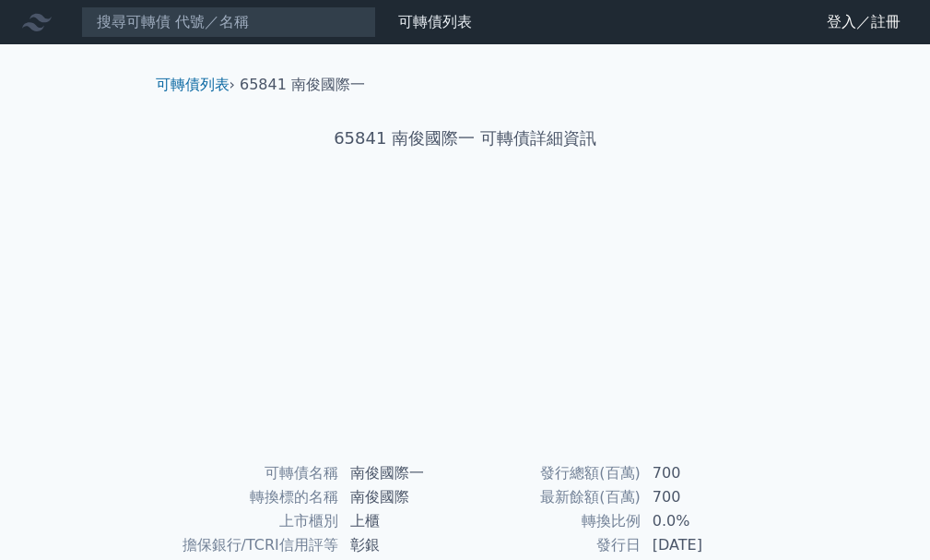  Describe the element at coordinates (466, 138) in the screenshot. I see `h1: 65841 南俊國際一 可轉債詳細資訊` at that location.